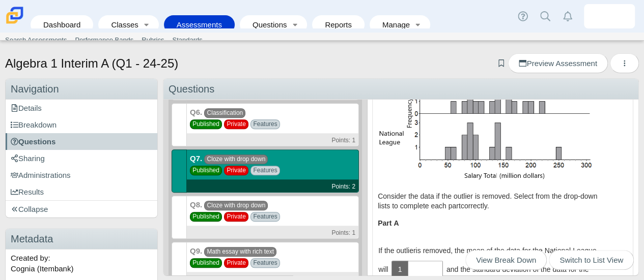  Describe the element at coordinates (490, 121) in the screenshot. I see `img: The title of the graph is salary totals for major league baseball teams in the year twenty sixtee...` at that location.